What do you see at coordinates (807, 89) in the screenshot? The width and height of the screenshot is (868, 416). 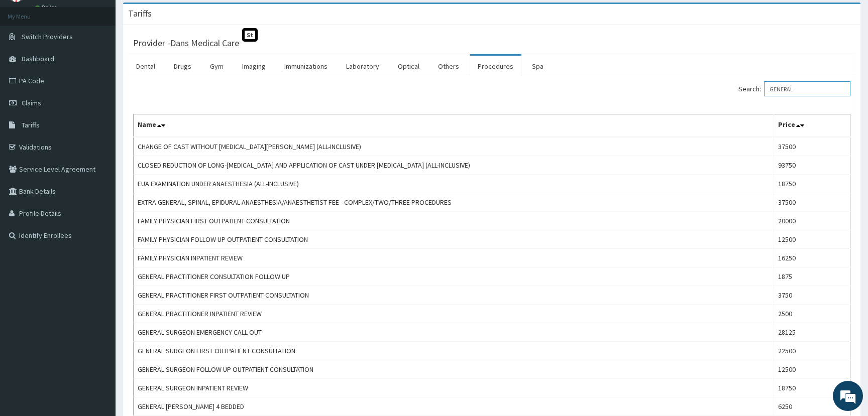 I see `input: Search:` at bounding box center [807, 89].